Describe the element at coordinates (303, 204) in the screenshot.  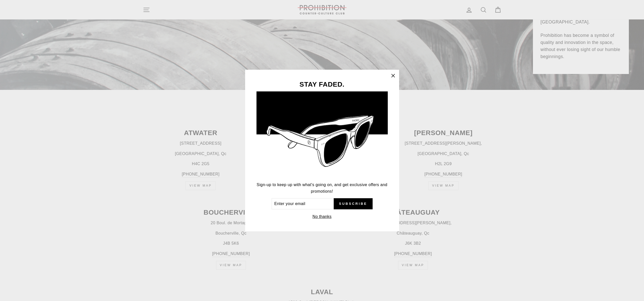
I see `input: Enter your email` at that location.